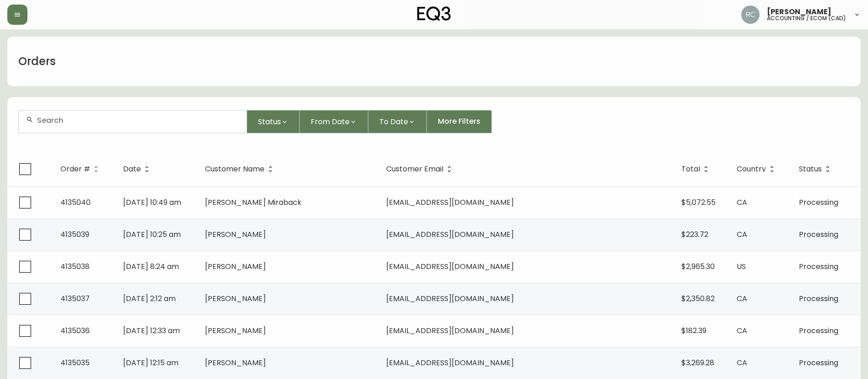 The image size is (868, 379). What do you see at coordinates (76, 202) in the screenshot?
I see `span: 4135040` at bounding box center [76, 202].